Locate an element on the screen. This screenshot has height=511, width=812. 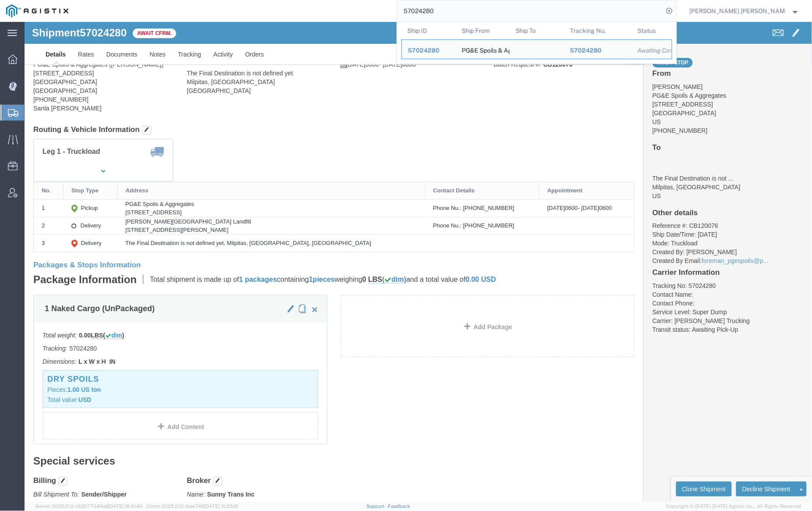
input: Search for shipment number, reference number is located at coordinates (530, 11).